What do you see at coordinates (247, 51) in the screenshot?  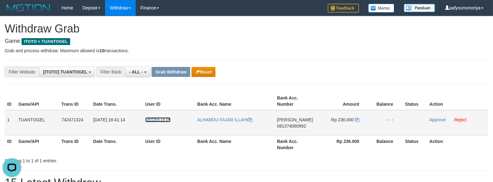 I see `p: Grab and process withdraw. Maximum allowed is transactions.` at bounding box center [247, 51].